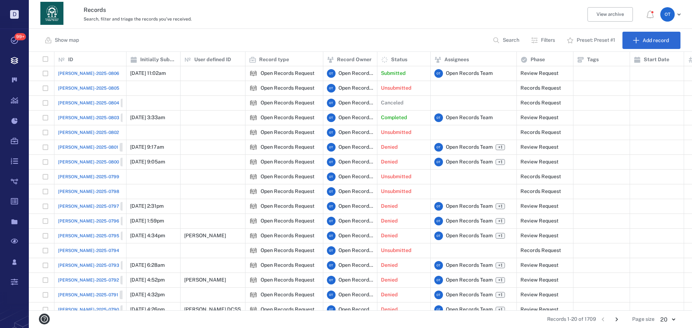  What do you see at coordinates (541, 132) in the screenshot?
I see `div: Records Request` at bounding box center [541, 132].